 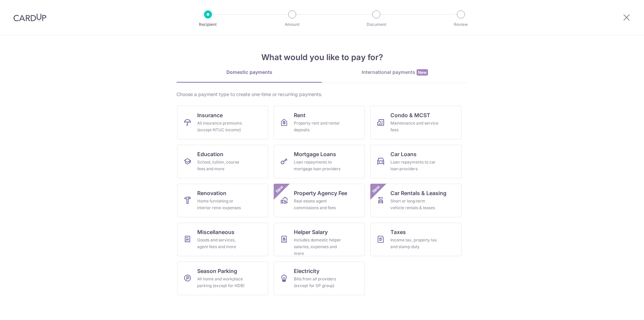 What do you see at coordinates (320, 162) in the screenshot?
I see `a: Mortgage LoansLoan repayments to mortgage loan providers` at bounding box center [320, 162].